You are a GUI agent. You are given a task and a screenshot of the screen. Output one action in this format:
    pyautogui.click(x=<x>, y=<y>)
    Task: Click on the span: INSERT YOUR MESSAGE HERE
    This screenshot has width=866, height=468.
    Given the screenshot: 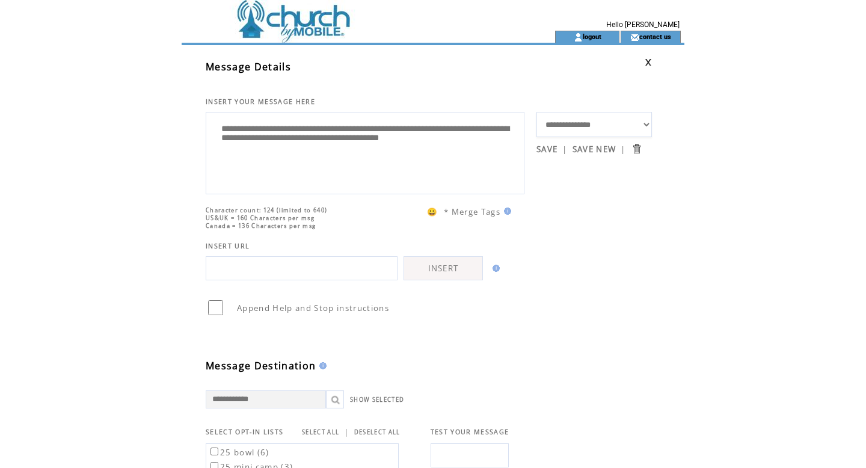 What is the action you would take?
    pyautogui.click(x=260, y=102)
    